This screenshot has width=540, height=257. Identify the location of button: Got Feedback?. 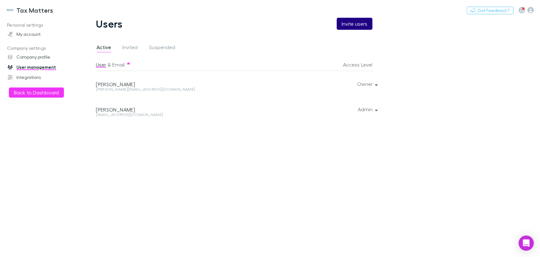
(490, 10).